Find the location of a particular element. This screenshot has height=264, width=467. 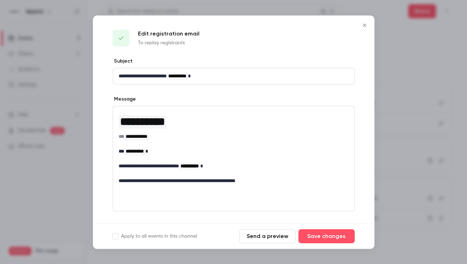

label: Message is located at coordinates (124, 99).